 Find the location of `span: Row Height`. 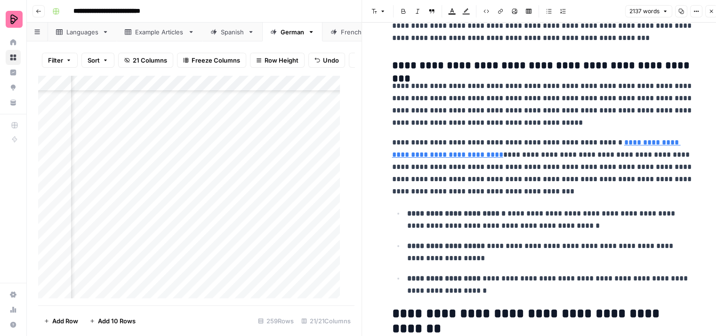

span: Row Height is located at coordinates (282, 60).